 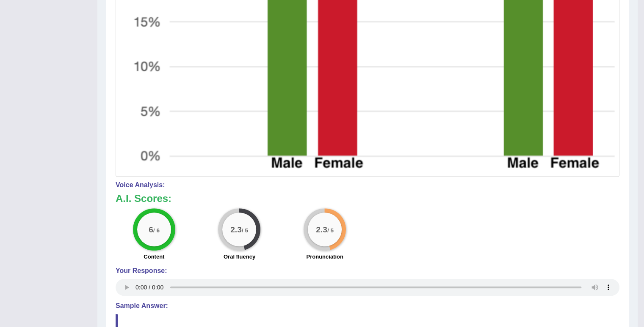 I want to click on h4: Your Response:, so click(x=368, y=271).